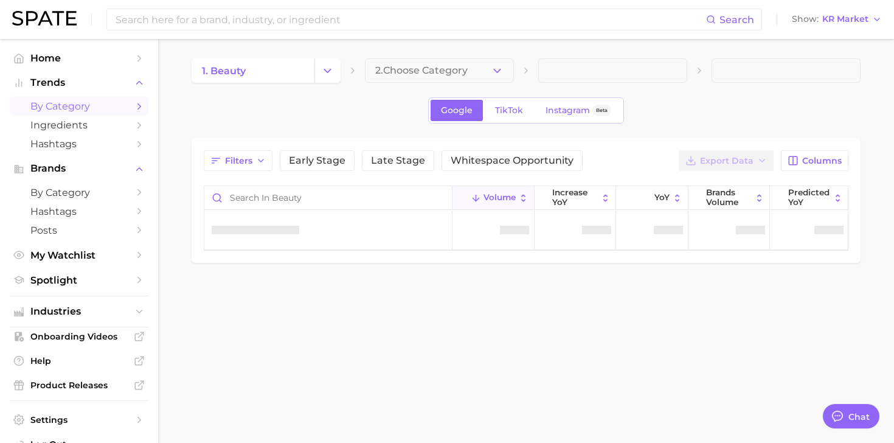 This screenshot has width=894, height=443. I want to click on a: TikTok, so click(509, 110).